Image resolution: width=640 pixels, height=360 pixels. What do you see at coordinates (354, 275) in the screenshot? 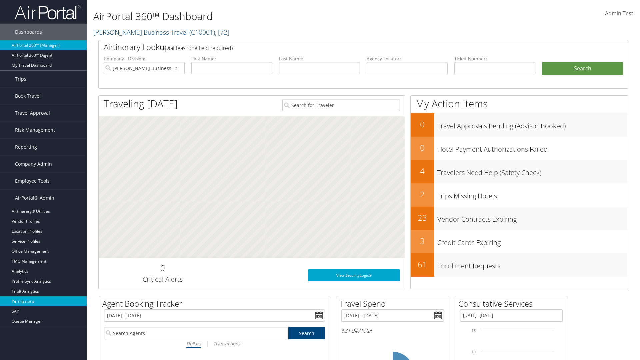
I see `a: View SecurityLogic®` at bounding box center [354, 275].